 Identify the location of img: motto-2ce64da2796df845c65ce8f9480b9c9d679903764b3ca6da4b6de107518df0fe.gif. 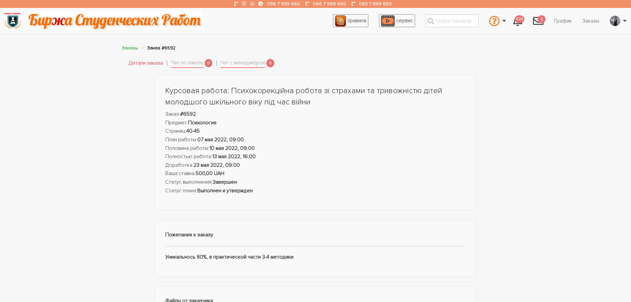
(115, 21).